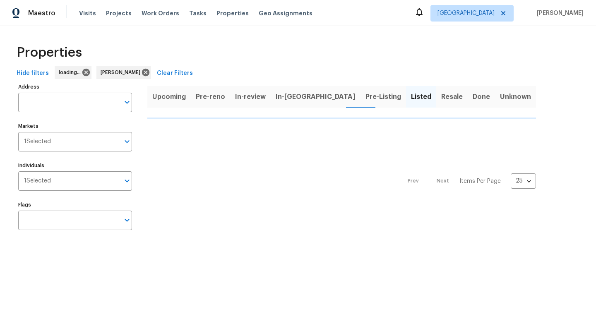  What do you see at coordinates (75, 205) in the screenshot?
I see `label: Flags` at bounding box center [75, 205].